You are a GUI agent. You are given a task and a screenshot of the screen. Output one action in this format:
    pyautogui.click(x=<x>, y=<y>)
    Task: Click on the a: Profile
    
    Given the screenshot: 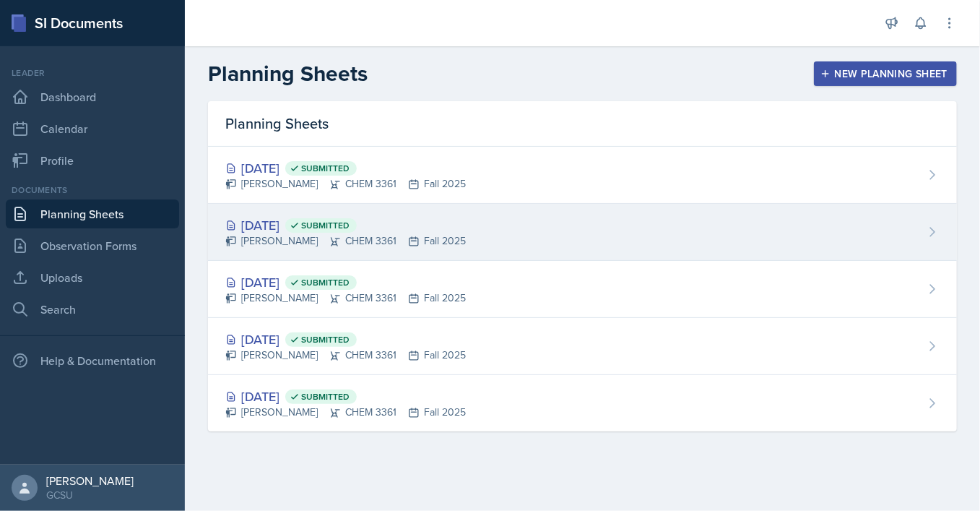 What is the action you would take?
    pyautogui.click(x=93, y=160)
    